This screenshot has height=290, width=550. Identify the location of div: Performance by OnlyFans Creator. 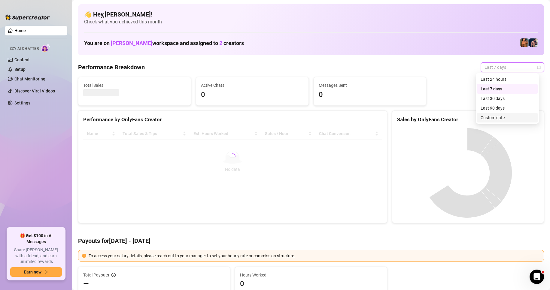
(232, 119).